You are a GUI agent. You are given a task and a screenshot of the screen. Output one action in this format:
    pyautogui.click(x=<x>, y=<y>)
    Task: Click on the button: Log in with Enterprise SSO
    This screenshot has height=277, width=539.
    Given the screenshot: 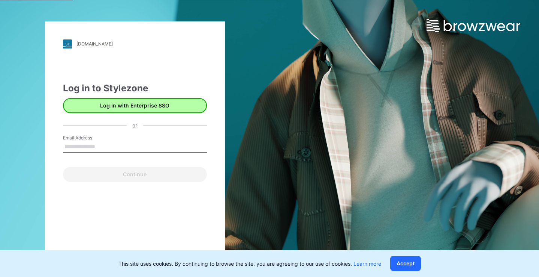 What is the action you would take?
    pyautogui.click(x=135, y=105)
    